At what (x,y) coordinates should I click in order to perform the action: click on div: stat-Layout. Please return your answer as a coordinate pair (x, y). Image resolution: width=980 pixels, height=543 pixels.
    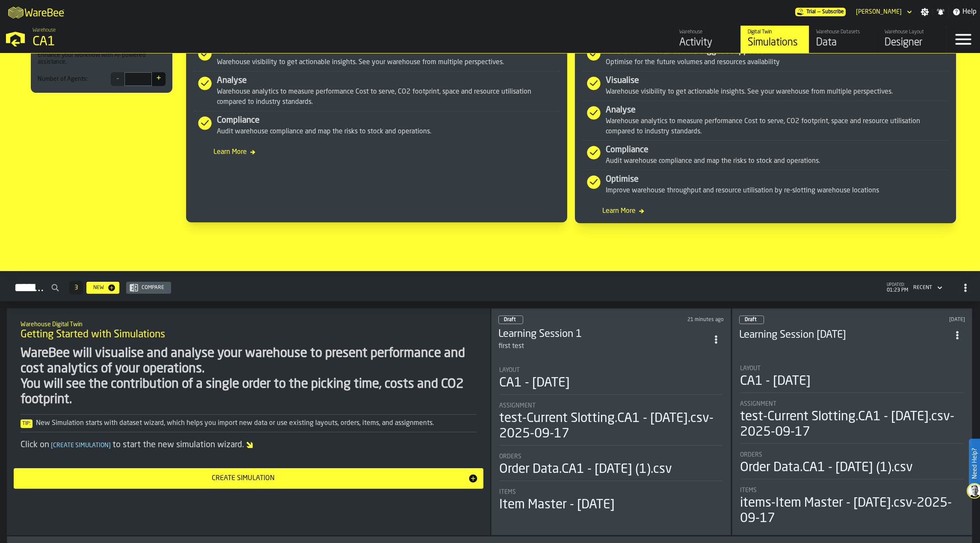
    Looking at the image, I should click on (611, 380).